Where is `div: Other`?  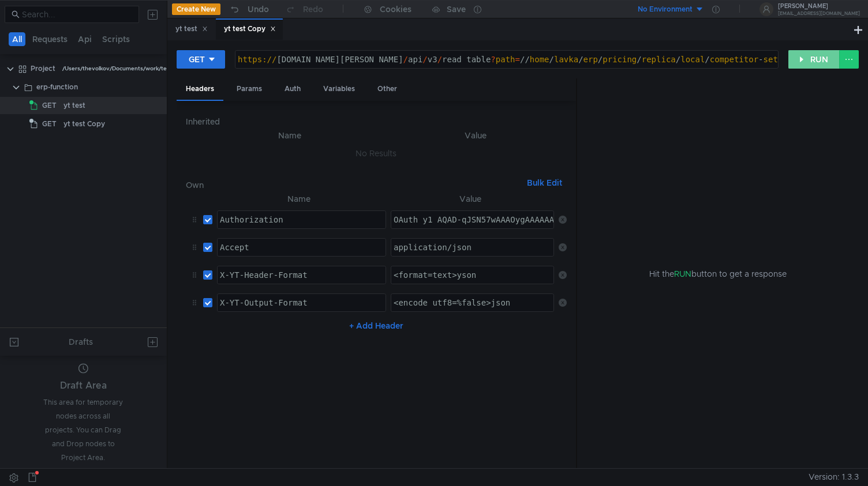 div: Other is located at coordinates (387, 89).